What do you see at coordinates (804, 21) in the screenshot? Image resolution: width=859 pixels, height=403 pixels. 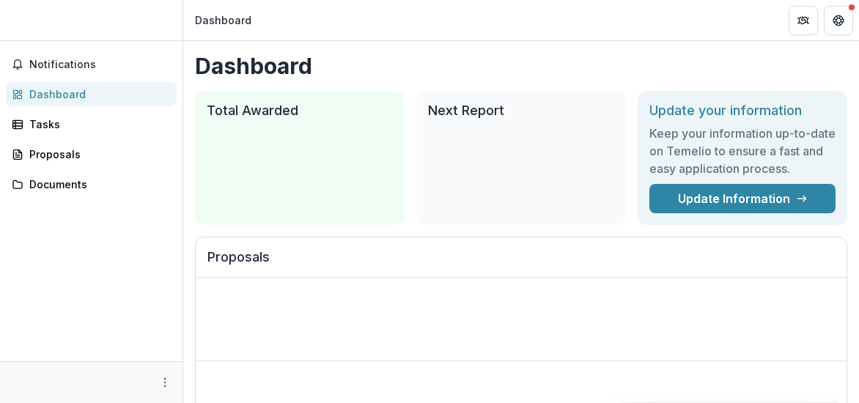 I see `button: Partners` at bounding box center [804, 21].